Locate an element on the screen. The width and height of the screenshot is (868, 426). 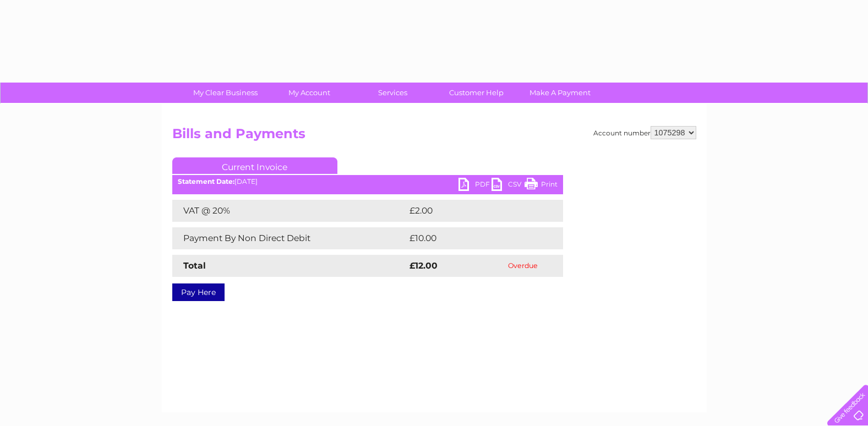
strong: Total is located at coordinates (194, 265).